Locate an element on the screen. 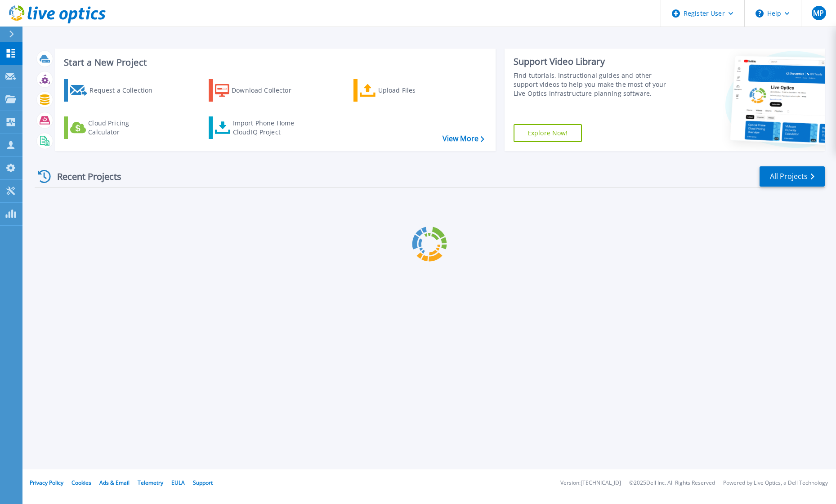 The width and height of the screenshot is (836, 504). a: Privacy Policy is located at coordinates (47, 483).